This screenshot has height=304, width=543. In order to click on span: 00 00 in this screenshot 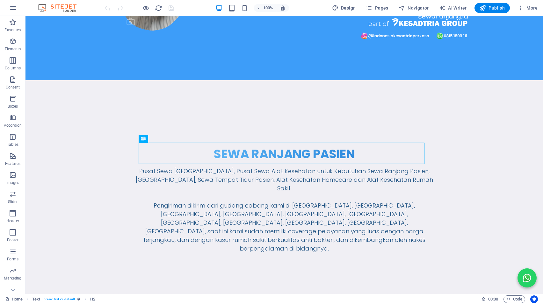, I will do `click(493, 299)`.